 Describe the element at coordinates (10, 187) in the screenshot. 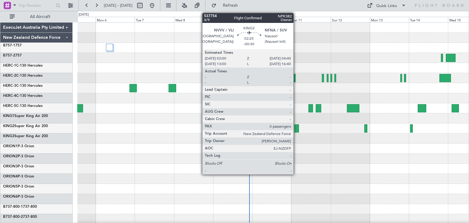

I see `span: ORION5` at that location.